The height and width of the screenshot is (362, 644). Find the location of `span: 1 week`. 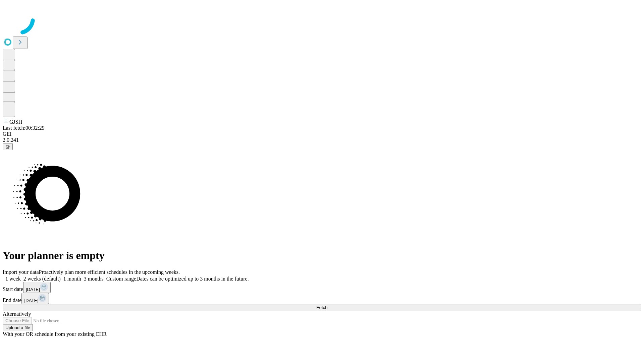

span: 1 week is located at coordinates (13, 278).